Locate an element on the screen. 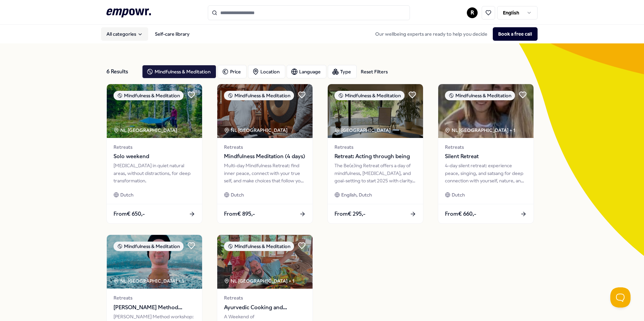 The height and width of the screenshot is (321, 644). button: All categories is located at coordinates (124, 34).